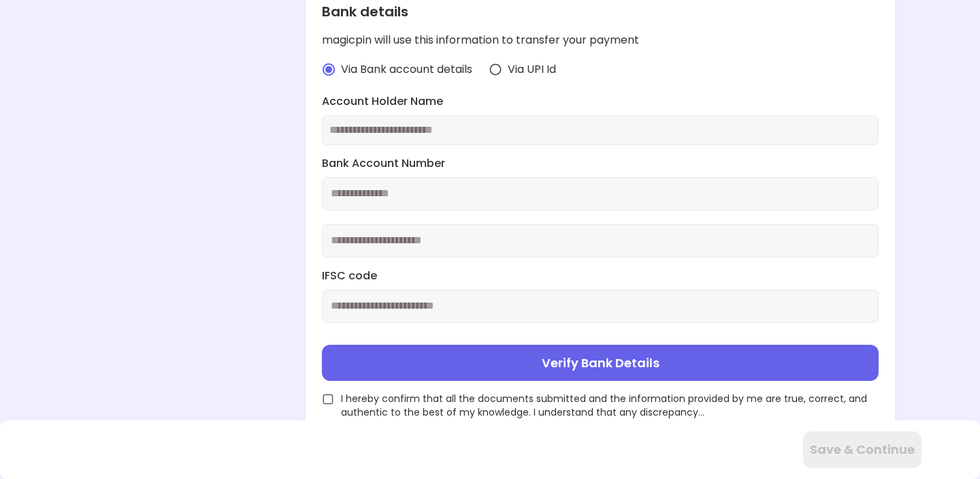 This screenshot has height=479, width=980. Describe the element at coordinates (610, 406) in the screenshot. I see `span: I hereby confirm that all the documents submitted and the information provided by me are true, co...` at that location.